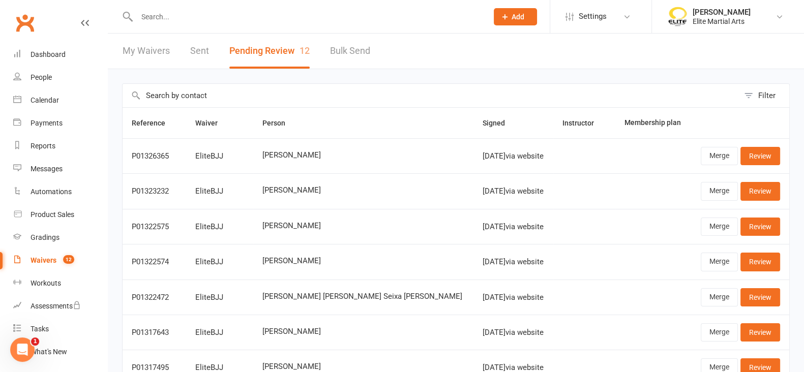 This screenshot has height=372, width=804. Describe the element at coordinates (60, 146) in the screenshot. I see `a: Reports` at that location.